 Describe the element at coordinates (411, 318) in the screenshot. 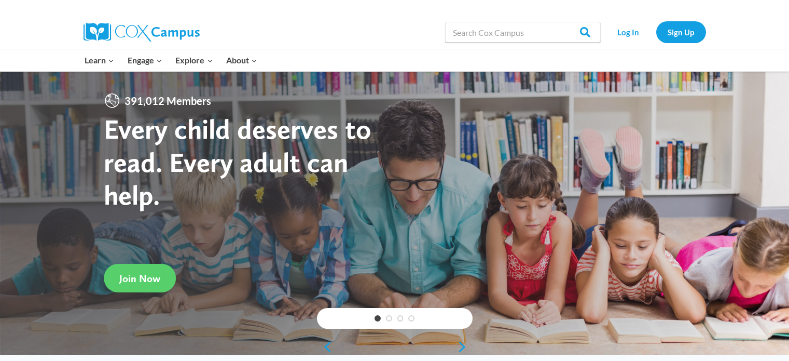

I see `a: 4` at that location.